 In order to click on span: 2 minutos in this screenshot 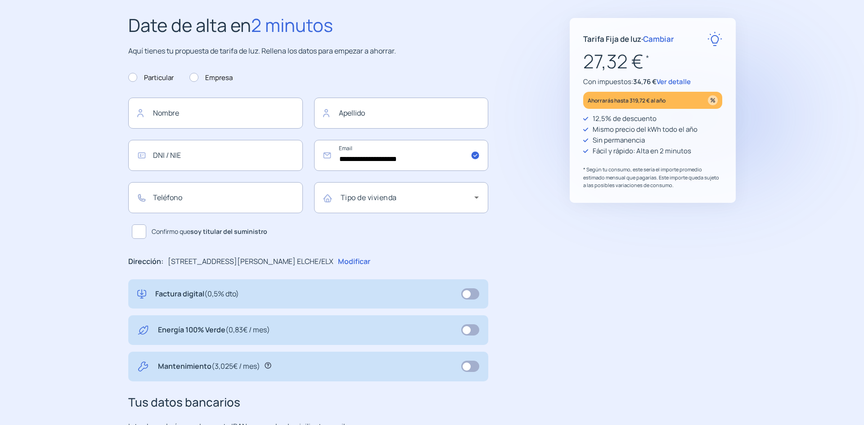, I will do `click(292, 25)`.